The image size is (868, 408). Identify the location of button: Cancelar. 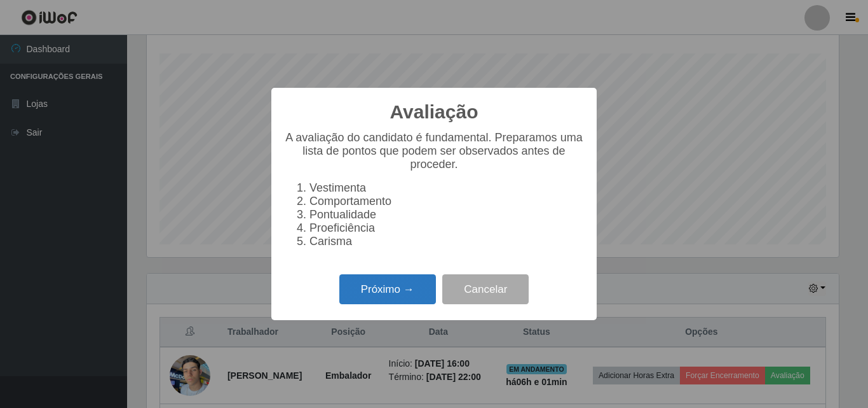
(486, 289).